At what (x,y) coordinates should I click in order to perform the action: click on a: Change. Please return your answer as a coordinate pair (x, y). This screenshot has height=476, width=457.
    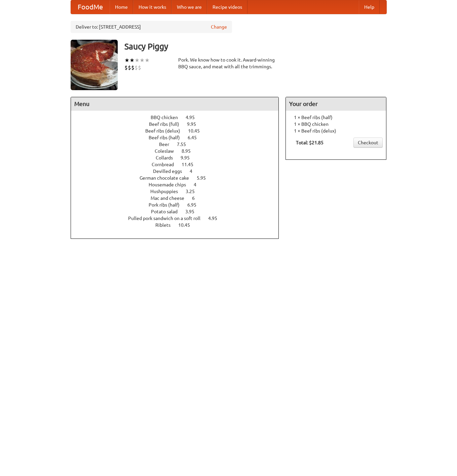
    Looking at the image, I should click on (219, 27).